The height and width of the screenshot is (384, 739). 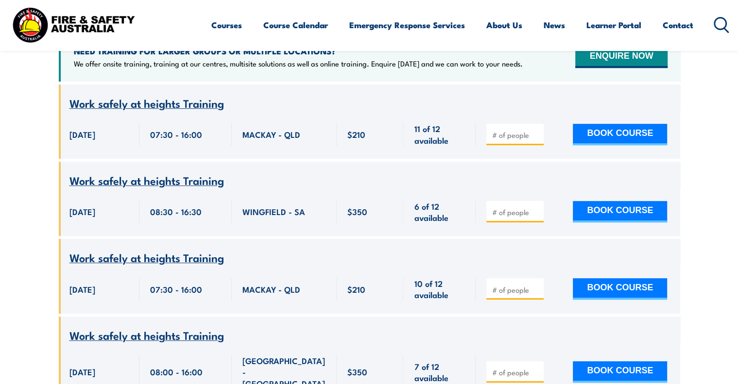 I want to click on button: ENQUIRE NOW, so click(x=621, y=57).